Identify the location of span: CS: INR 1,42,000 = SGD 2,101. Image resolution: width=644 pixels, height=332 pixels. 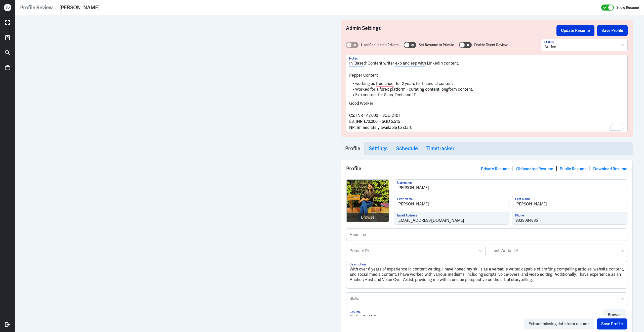
(375, 115).